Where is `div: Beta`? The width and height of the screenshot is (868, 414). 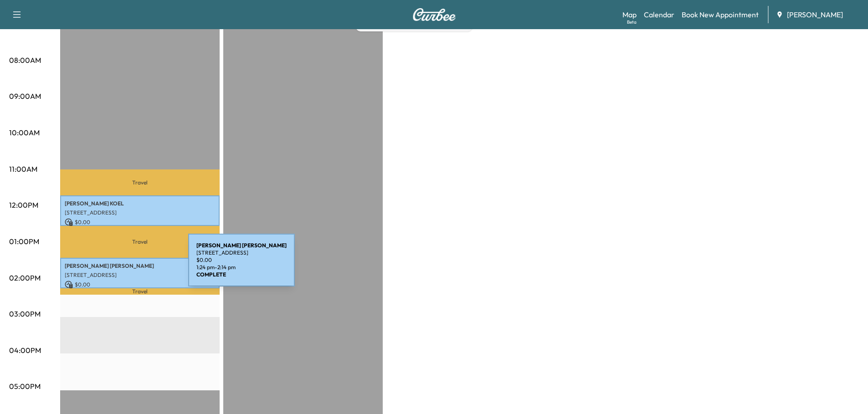
div: Beta is located at coordinates (631, 22).